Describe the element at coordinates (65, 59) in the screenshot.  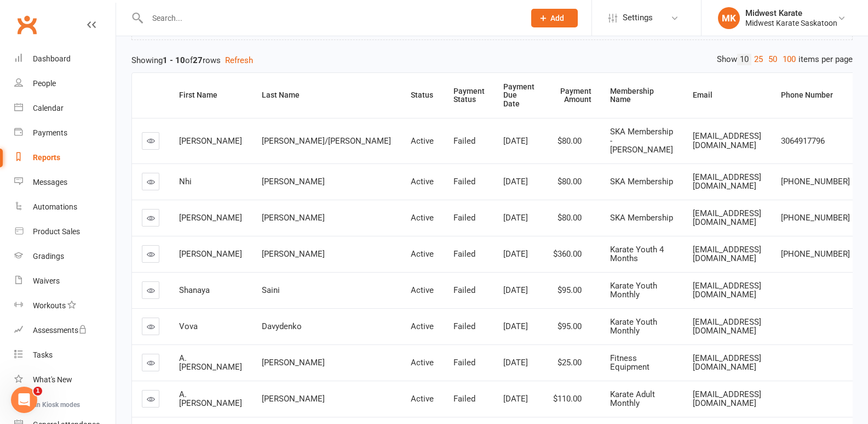
I see `a: Dashboard` at that location.